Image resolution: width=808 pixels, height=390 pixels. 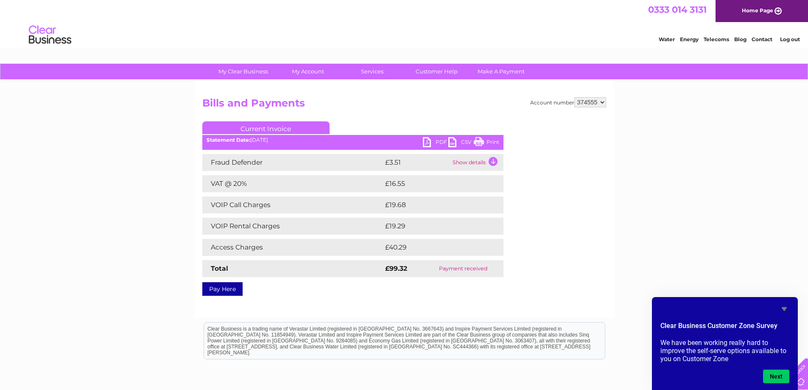 I want to click on a: Blog, so click(x=740, y=39).